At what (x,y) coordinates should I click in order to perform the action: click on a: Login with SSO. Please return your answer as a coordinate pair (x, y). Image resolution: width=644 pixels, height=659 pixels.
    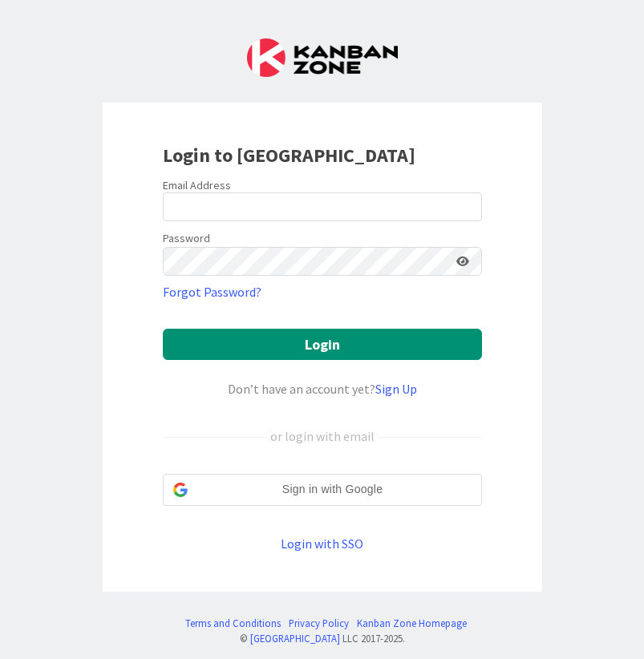
    Looking at the image, I should click on (322, 544).